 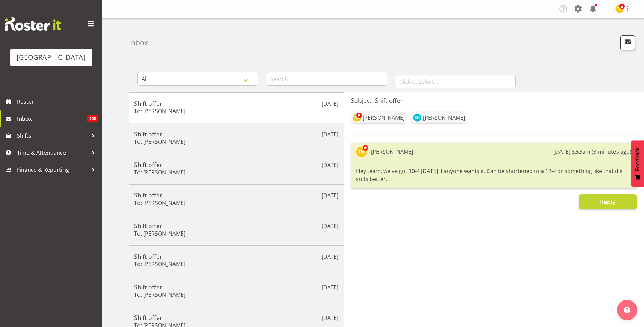 What do you see at coordinates (607, 202) in the screenshot?
I see `button: Reply` at bounding box center [607, 202].